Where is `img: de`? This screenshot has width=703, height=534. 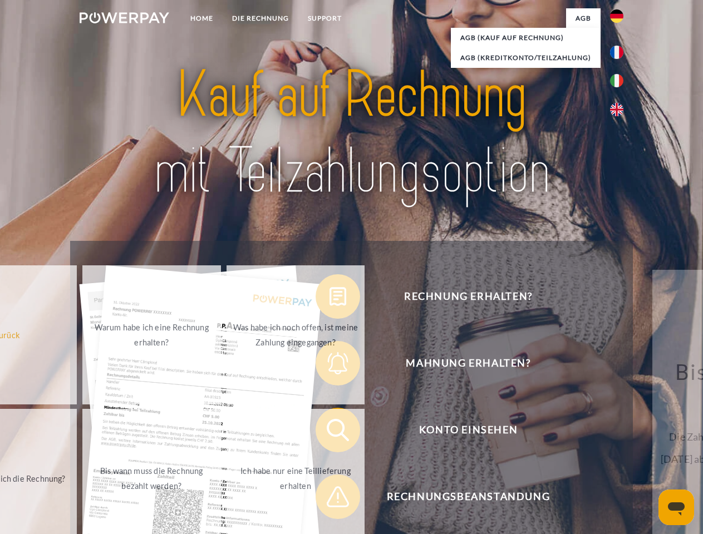
img: de is located at coordinates (617, 16).